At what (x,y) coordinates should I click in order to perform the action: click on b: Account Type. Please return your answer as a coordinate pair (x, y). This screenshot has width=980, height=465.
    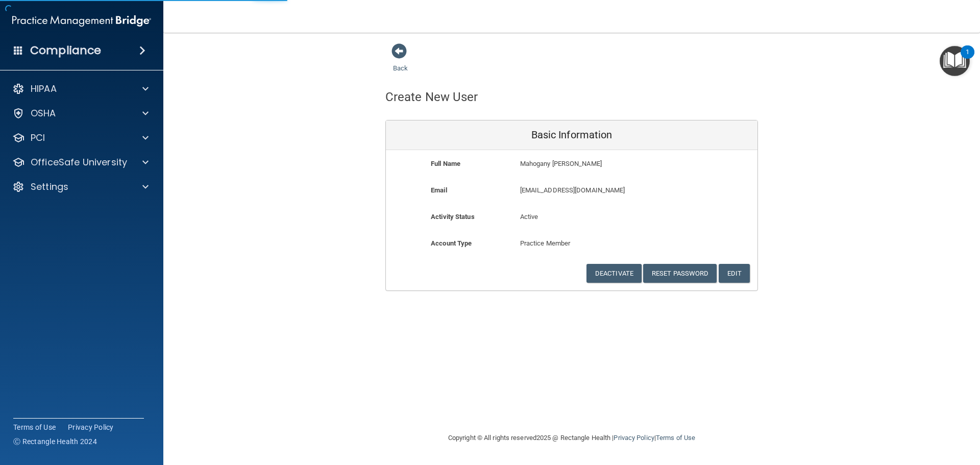
    Looking at the image, I should click on (452, 243).